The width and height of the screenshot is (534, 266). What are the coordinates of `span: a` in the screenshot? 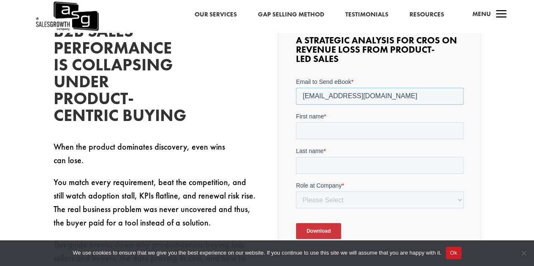 It's located at (501, 15).